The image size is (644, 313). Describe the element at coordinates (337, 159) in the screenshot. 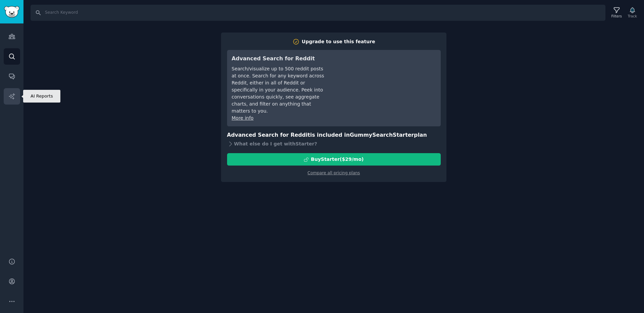

I see `div: Buy Starter ($ 29 /mo )` at that location.